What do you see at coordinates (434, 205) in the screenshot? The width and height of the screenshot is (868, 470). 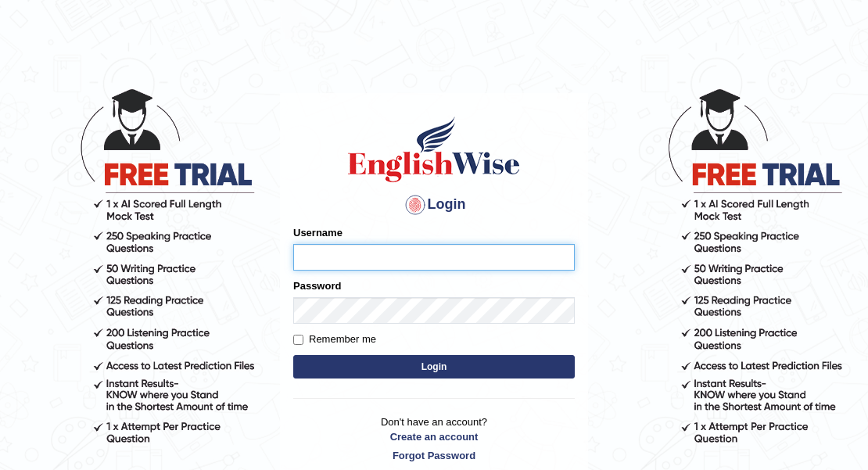 I see `h4: Login` at bounding box center [434, 205].